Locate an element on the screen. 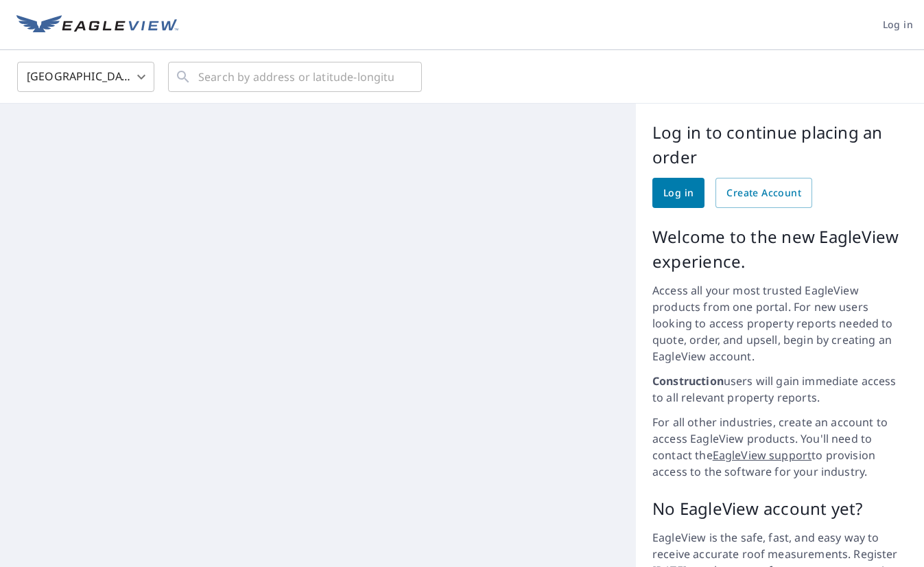 The height and width of the screenshot is (567, 924). p: Access all your most trusted EagleView products from one portal. For new users looking to access ... is located at coordinates (780, 323).